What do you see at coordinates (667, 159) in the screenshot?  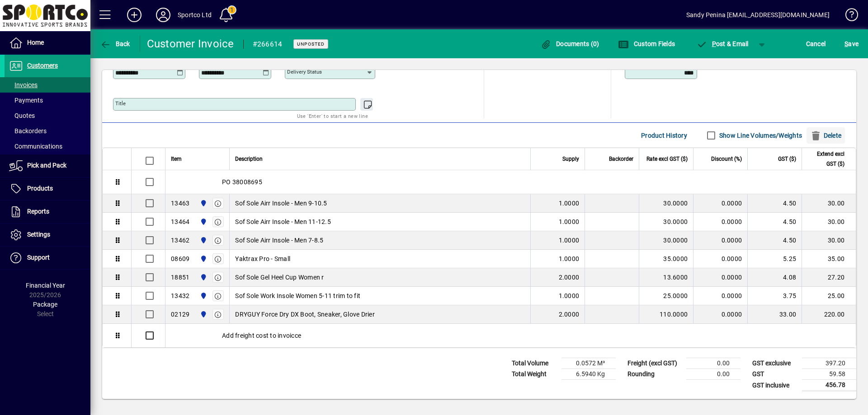 I see `span: Rate excl GST ($)` at bounding box center [667, 159].